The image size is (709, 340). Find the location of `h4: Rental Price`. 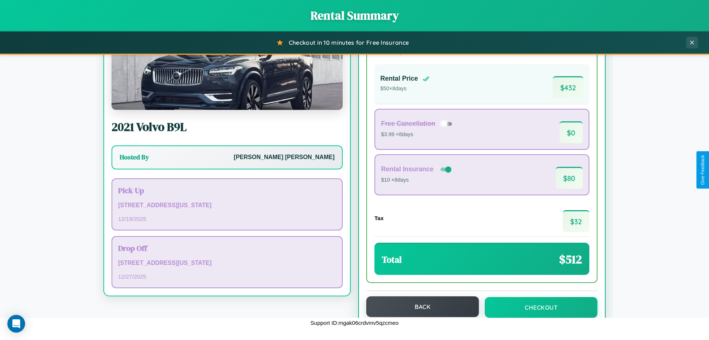

h4: Rental Price is located at coordinates (399, 78).